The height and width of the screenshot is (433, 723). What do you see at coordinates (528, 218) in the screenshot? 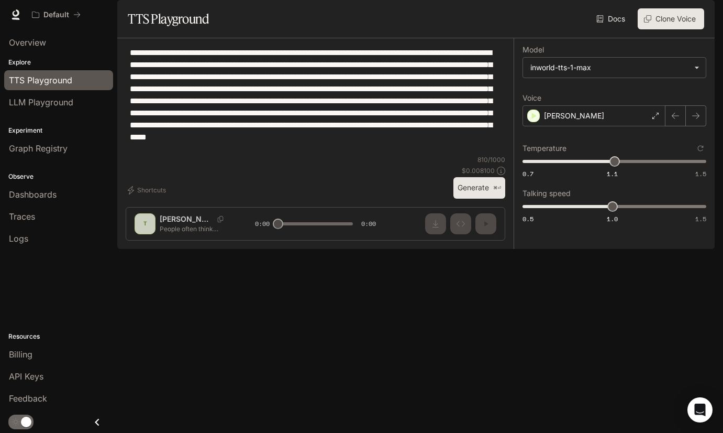
I see `span: 0.5` at bounding box center [528, 218].